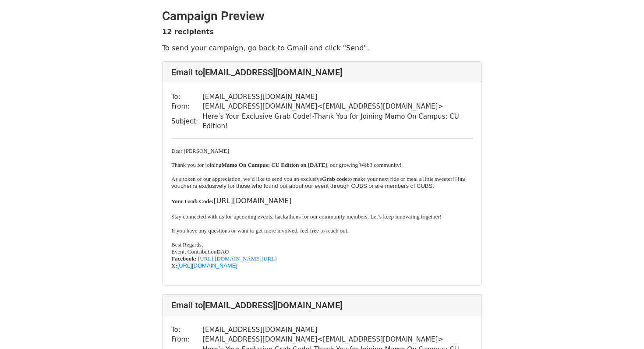  Describe the element at coordinates (322, 16) in the screenshot. I see `h2: Campaign Preview` at that location.